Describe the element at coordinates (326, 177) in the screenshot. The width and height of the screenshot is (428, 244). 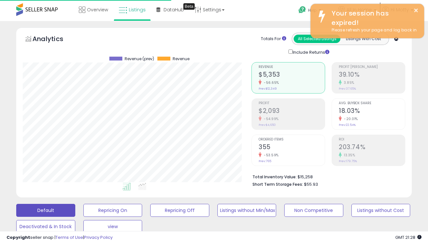
I see `li: $15,258` at that location.